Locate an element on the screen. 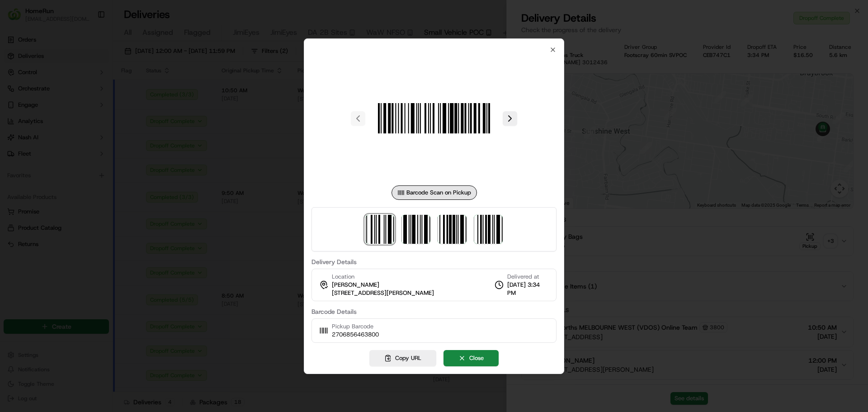 Image resolution: width=868 pixels, height=412 pixels. button: Close is located at coordinates (471, 358).